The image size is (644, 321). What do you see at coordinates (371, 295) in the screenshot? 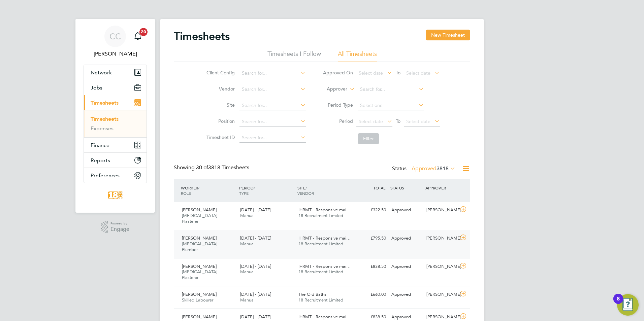
I see `div: £660.00` at bounding box center [371, 295].